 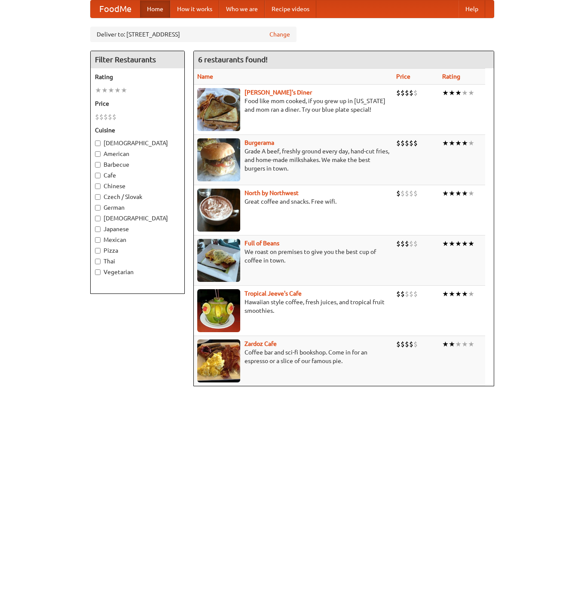 I want to click on img: jeeves.jpg, so click(x=219, y=311).